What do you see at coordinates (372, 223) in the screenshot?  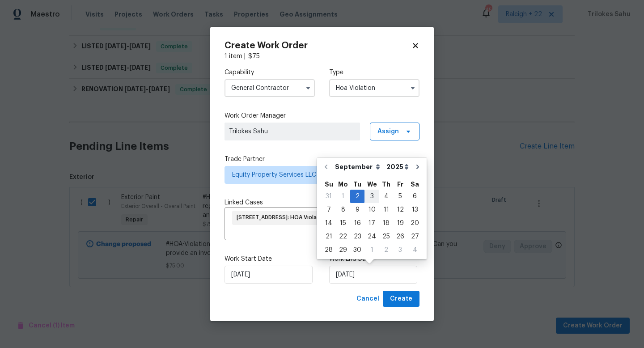 I see `div: 17` at bounding box center [372, 223].